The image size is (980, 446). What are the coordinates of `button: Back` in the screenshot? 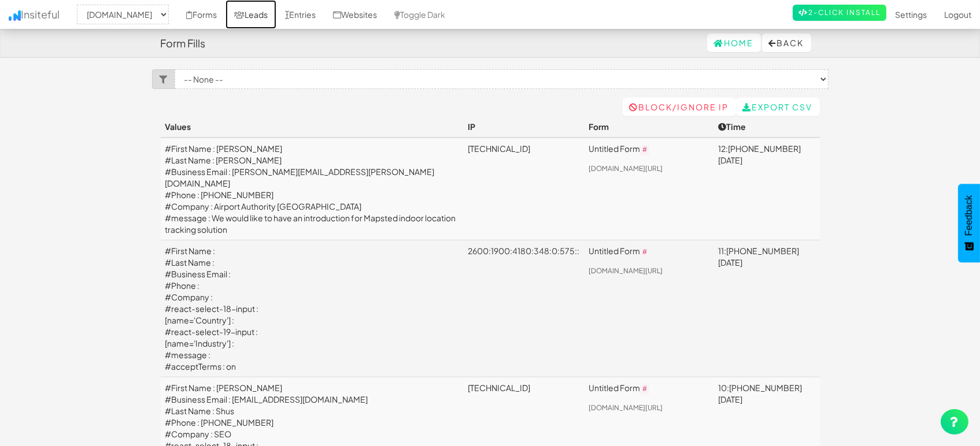 It's located at (786, 43).